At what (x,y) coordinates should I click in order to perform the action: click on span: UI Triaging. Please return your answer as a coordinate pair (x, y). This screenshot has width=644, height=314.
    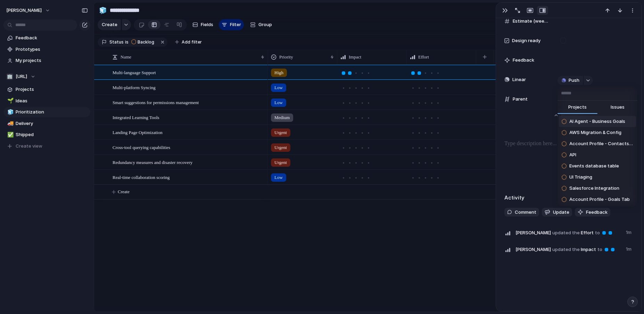
    Looking at the image, I should click on (581, 177).